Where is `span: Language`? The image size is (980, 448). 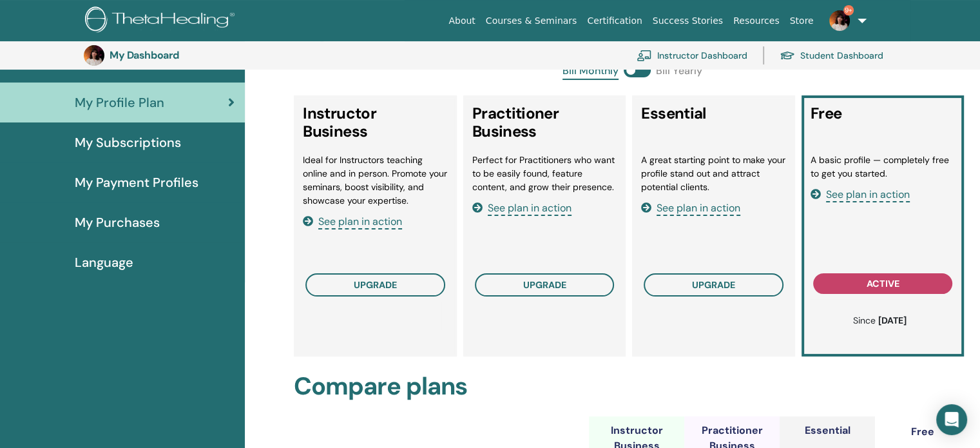 span: Language is located at coordinates (103, 262).